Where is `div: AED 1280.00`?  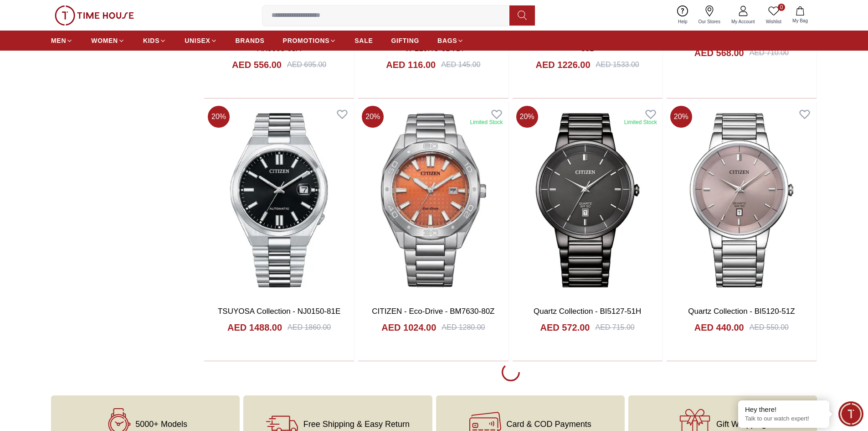 div: AED 1280.00 is located at coordinates (463, 328).